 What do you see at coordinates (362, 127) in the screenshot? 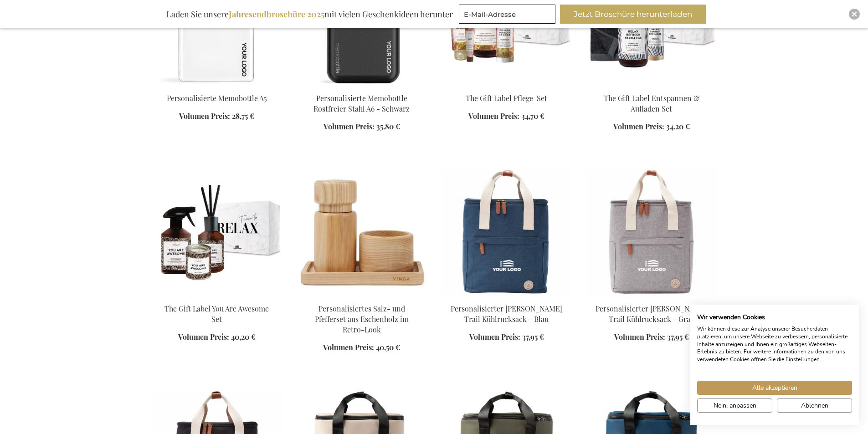
I see `a: Volumen Preis: 35,80 €` at bounding box center [362, 127].